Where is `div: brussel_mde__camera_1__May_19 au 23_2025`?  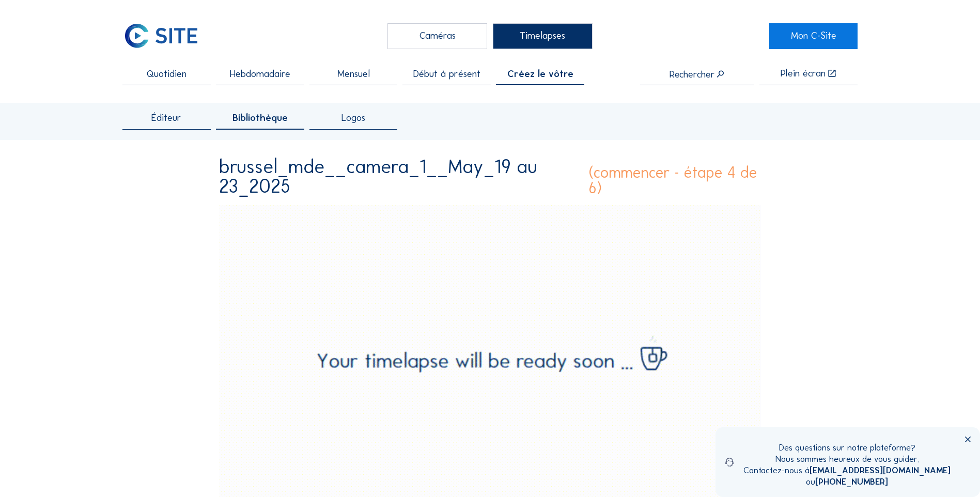 div: brussel_mde__camera_1__May_19 au 23_2025 is located at coordinates (401, 176).